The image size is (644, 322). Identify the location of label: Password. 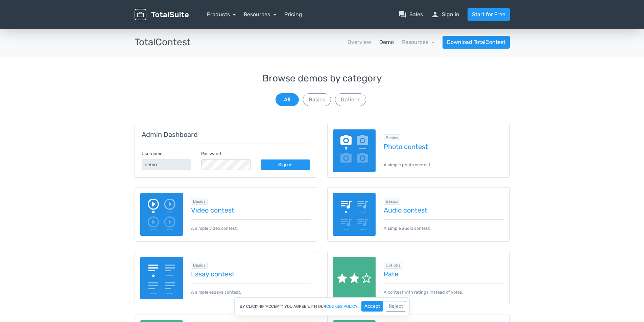
(211, 153).